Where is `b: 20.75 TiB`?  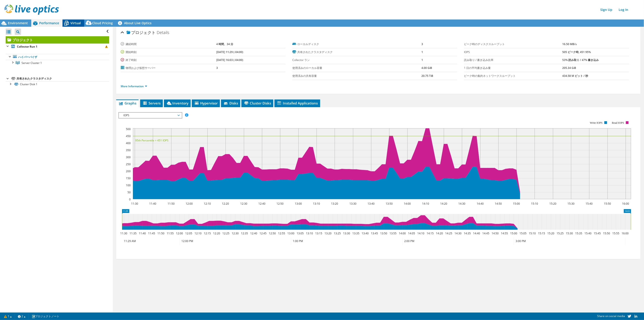
b: 20.75 TiB is located at coordinates (427, 76).